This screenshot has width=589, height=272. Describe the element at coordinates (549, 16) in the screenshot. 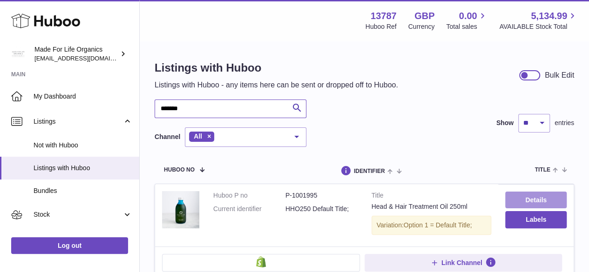

I see `span: 5,134.99` at that location.